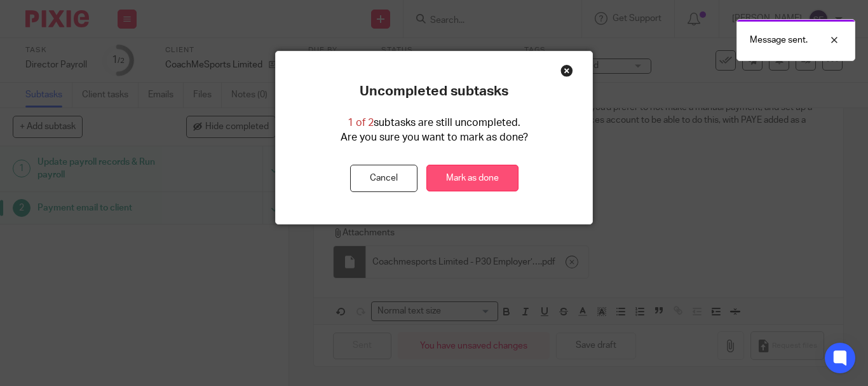 The image size is (868, 386). What do you see at coordinates (434, 123) in the screenshot?
I see `p: subtasks are still uncompleted.` at bounding box center [434, 123].